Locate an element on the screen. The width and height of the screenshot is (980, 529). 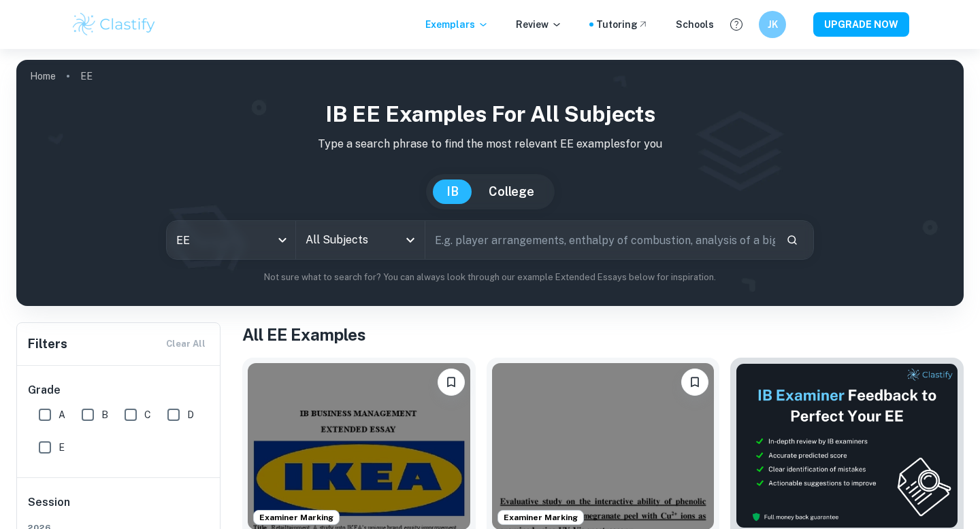
span: D is located at coordinates (191, 415).